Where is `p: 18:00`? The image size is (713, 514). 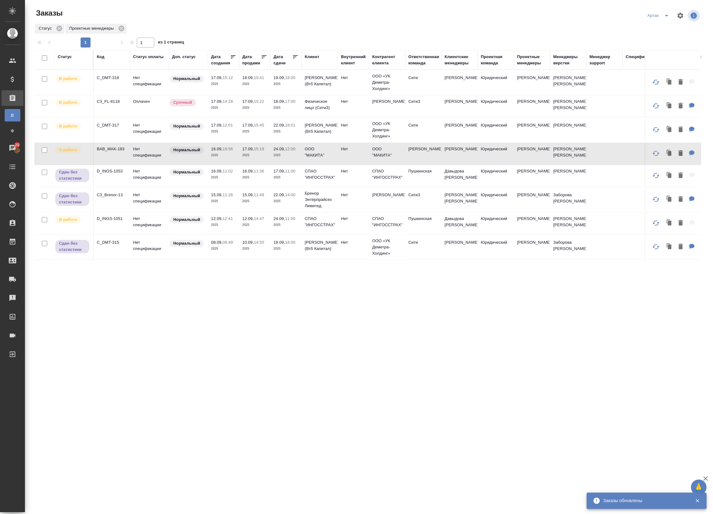 p: 18:00 is located at coordinates (290, 77).